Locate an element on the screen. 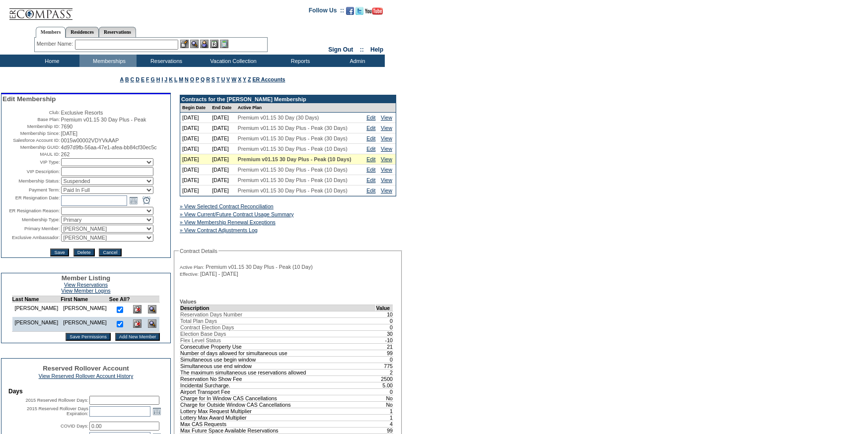  td: Begin Date is located at coordinates (195, 108).